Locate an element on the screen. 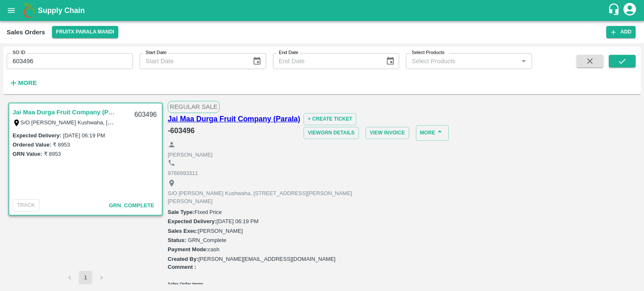  button: Open is located at coordinates (524, 61).